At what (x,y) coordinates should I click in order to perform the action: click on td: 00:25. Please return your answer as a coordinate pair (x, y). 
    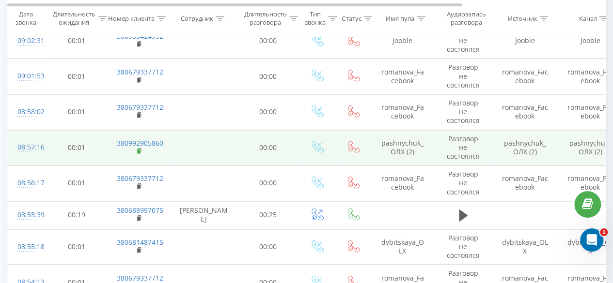
    Looking at the image, I should click on (268, 215).